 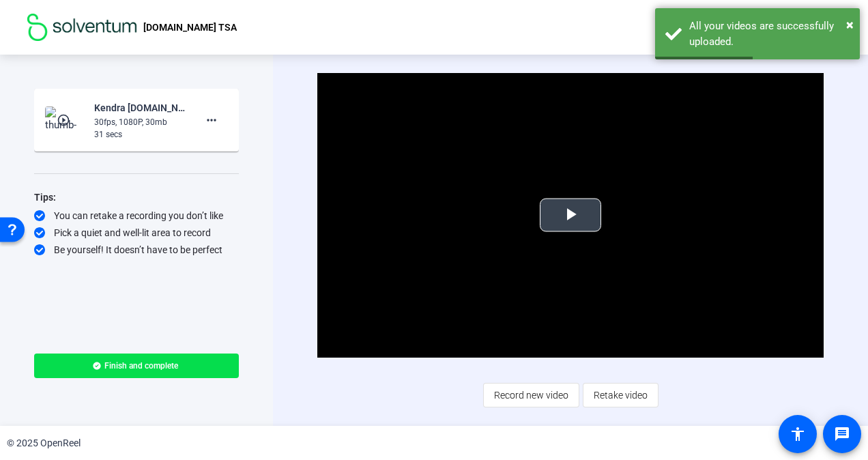 What do you see at coordinates (140, 135) in the screenshot?
I see `div: 31 secs` at bounding box center [140, 135].